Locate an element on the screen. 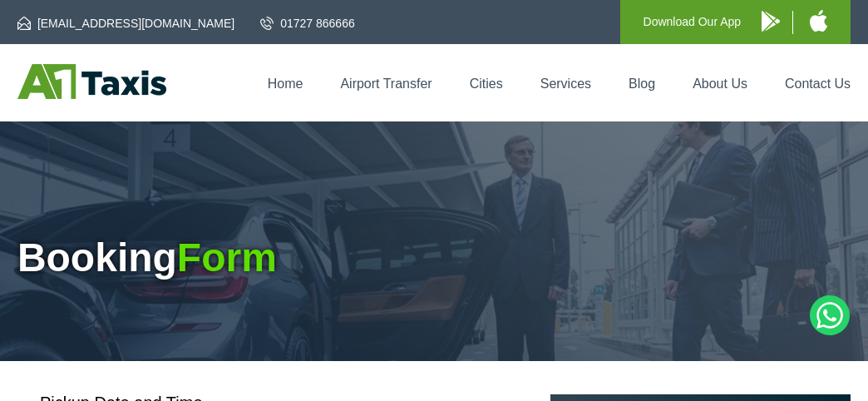 The width and height of the screenshot is (868, 401). a: Cities is located at coordinates (487, 83).